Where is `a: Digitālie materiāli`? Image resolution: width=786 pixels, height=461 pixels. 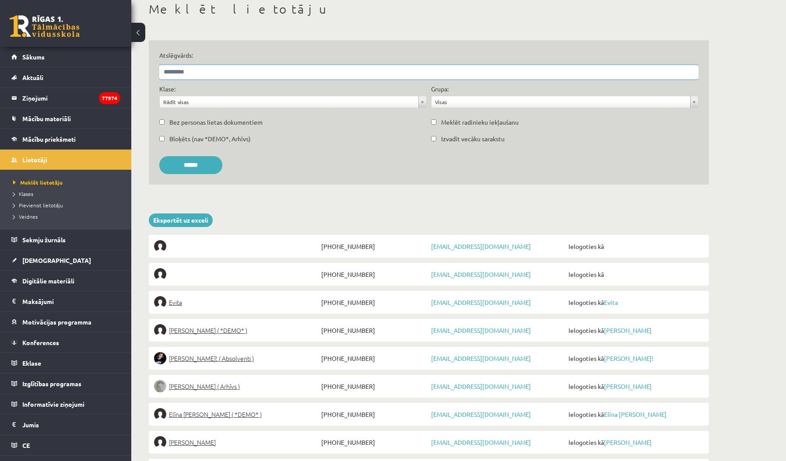
a: Digitālie materiāli is located at coordinates (66, 281).